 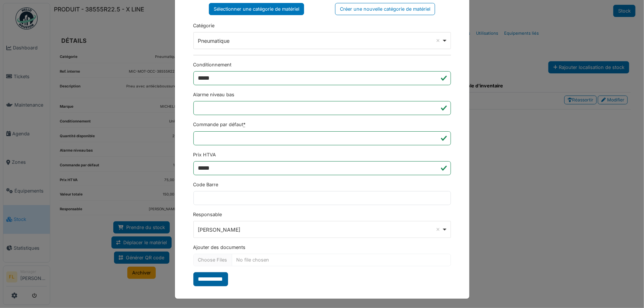 I want to click on div: Sélectionner une catégorie de matériel, so click(x=257, y=9).